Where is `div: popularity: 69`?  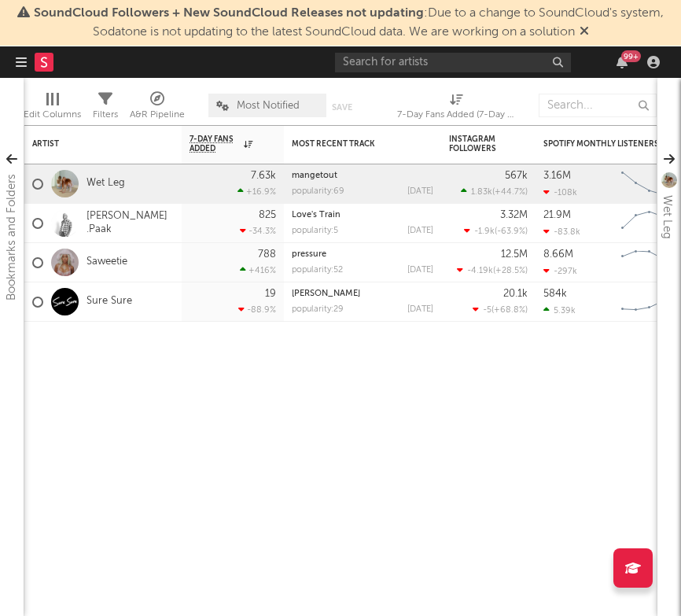 div: popularity: 69 is located at coordinates (317, 192).